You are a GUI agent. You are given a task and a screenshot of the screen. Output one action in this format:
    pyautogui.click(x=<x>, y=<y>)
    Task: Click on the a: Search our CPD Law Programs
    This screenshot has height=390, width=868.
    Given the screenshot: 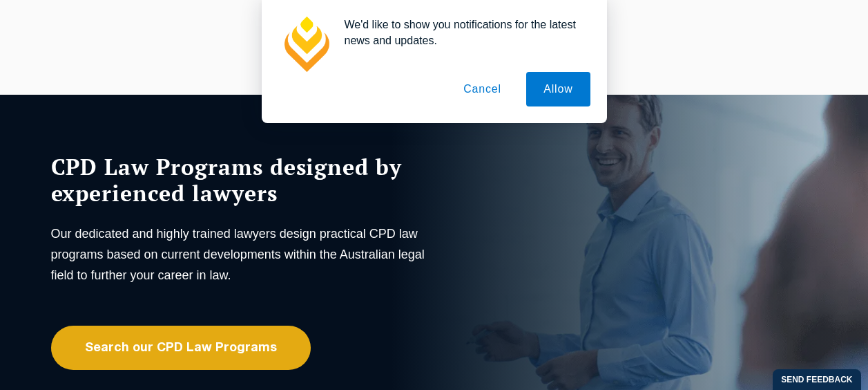 What is the action you would take?
    pyautogui.click(x=181, y=348)
    